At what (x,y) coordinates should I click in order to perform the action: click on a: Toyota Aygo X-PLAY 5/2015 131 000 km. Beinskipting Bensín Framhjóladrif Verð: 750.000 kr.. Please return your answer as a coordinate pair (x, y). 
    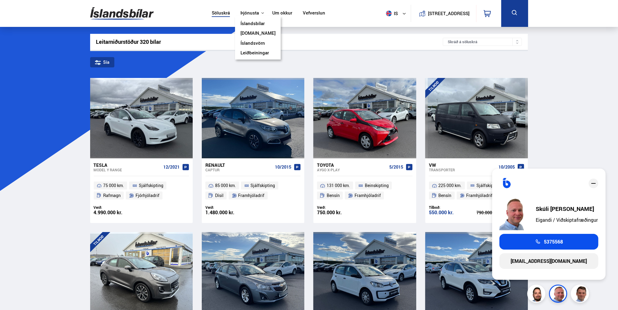
    Looking at the image, I should click on (364, 191).